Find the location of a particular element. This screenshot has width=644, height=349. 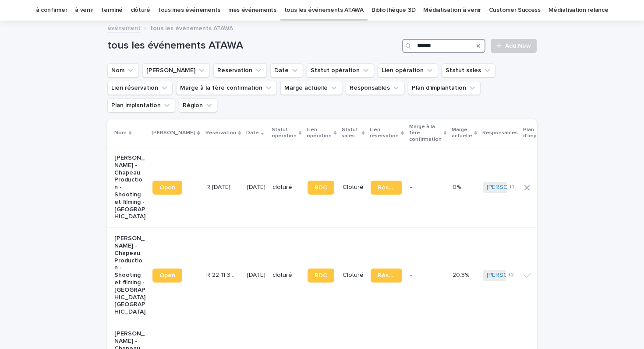

p: Plan d'implantation is located at coordinates (541, 133).